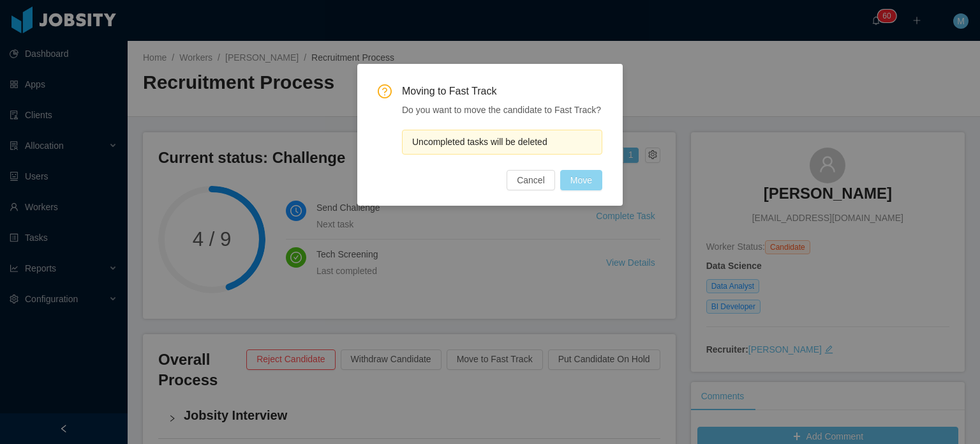 Image resolution: width=980 pixels, height=444 pixels. What do you see at coordinates (385, 92) in the screenshot?
I see `i: icon: question-circle` at bounding box center [385, 92].